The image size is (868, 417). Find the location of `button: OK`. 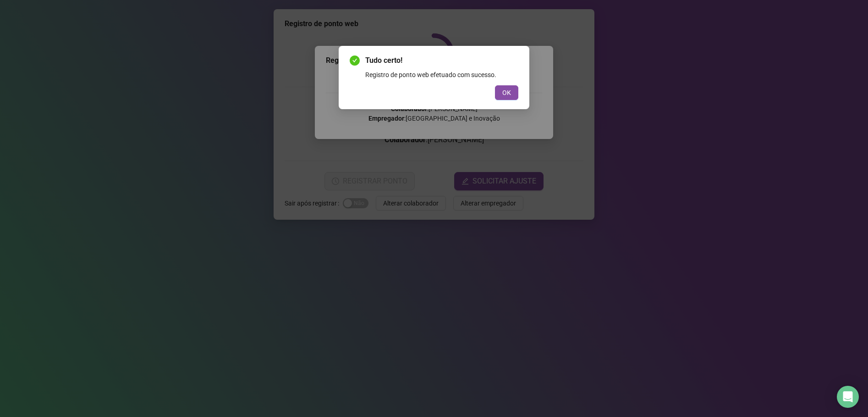

button: OK is located at coordinates (506, 92).